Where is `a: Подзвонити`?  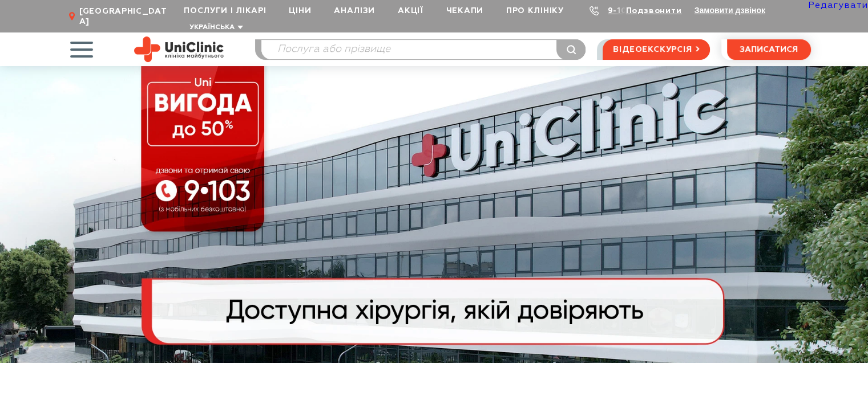 a: Подзвонити is located at coordinates (654, 11).